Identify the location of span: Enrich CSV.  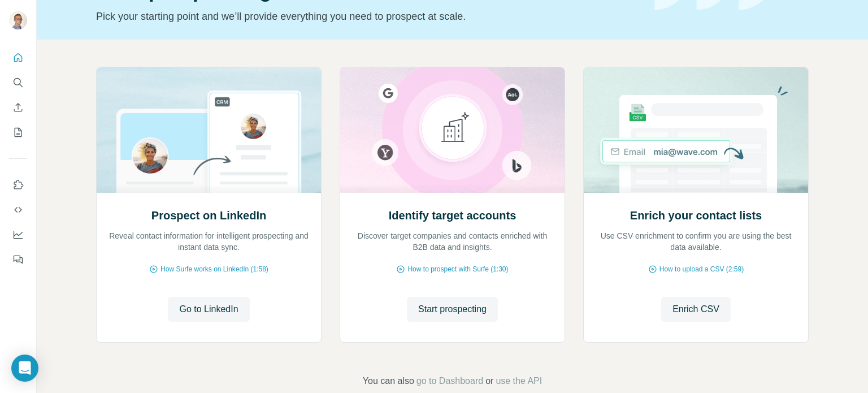
(696, 309).